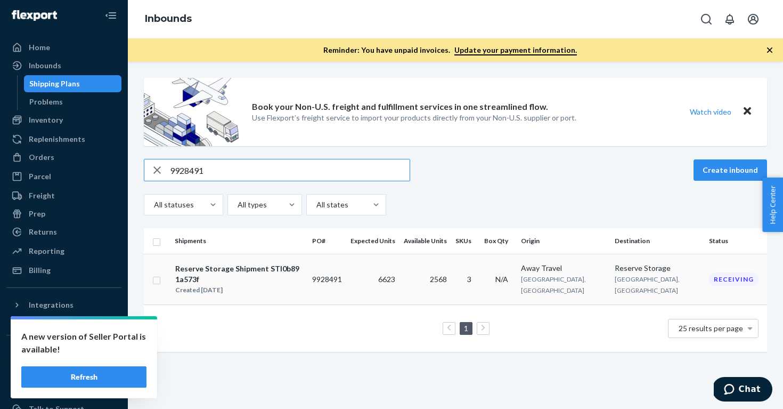 The width and height of the screenshot is (783, 409). What do you see at coordinates (64, 176) in the screenshot?
I see `a: Parcel` at bounding box center [64, 176].